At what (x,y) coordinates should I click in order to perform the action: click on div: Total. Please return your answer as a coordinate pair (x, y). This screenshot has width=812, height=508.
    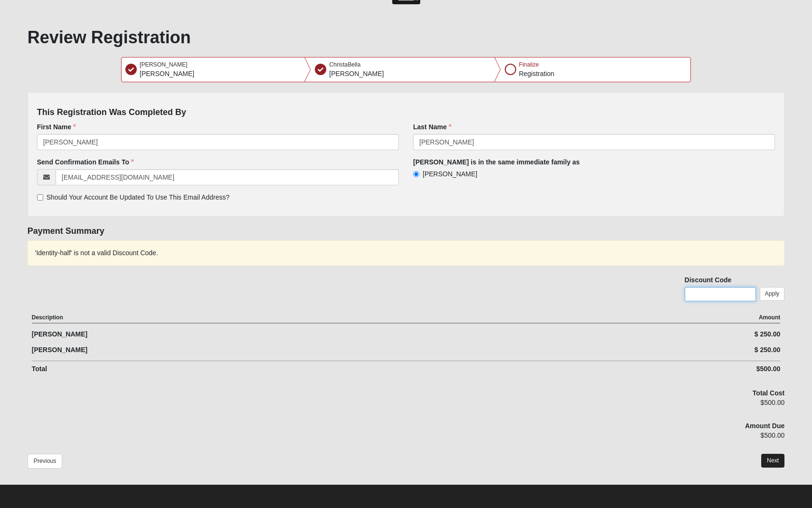
    Looking at the image, I should click on (313, 369).